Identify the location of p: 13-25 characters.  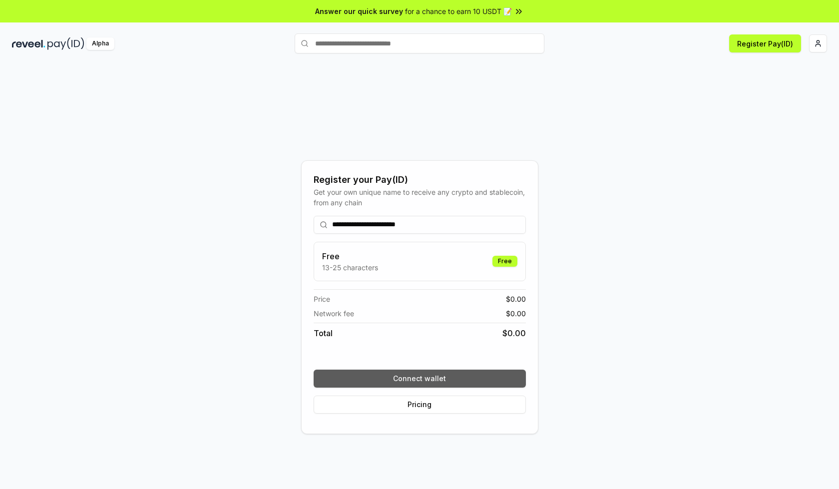
(350, 267).